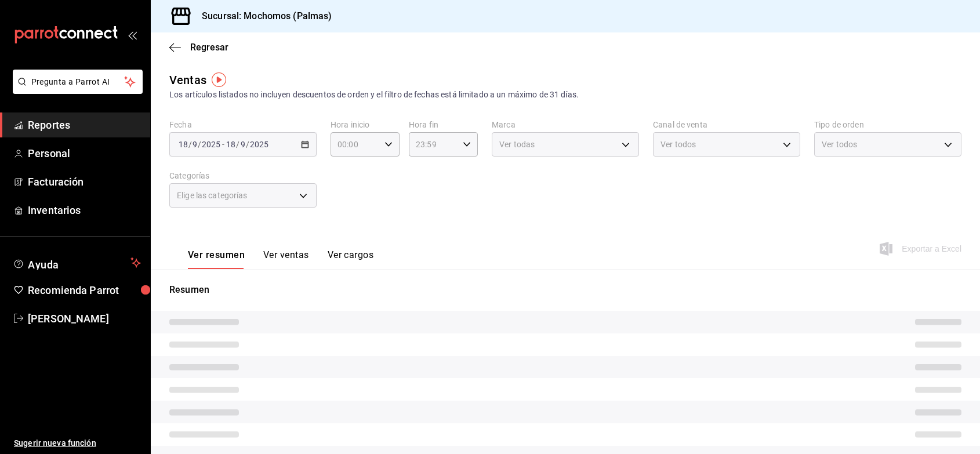 This screenshot has width=980, height=454. I want to click on label: Marca, so click(565, 125).